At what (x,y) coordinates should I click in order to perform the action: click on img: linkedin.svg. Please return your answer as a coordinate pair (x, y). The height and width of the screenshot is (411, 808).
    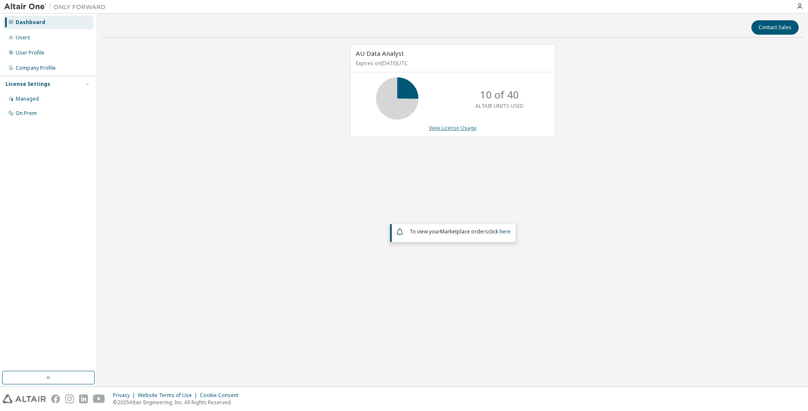
    Looking at the image, I should click on (83, 399).